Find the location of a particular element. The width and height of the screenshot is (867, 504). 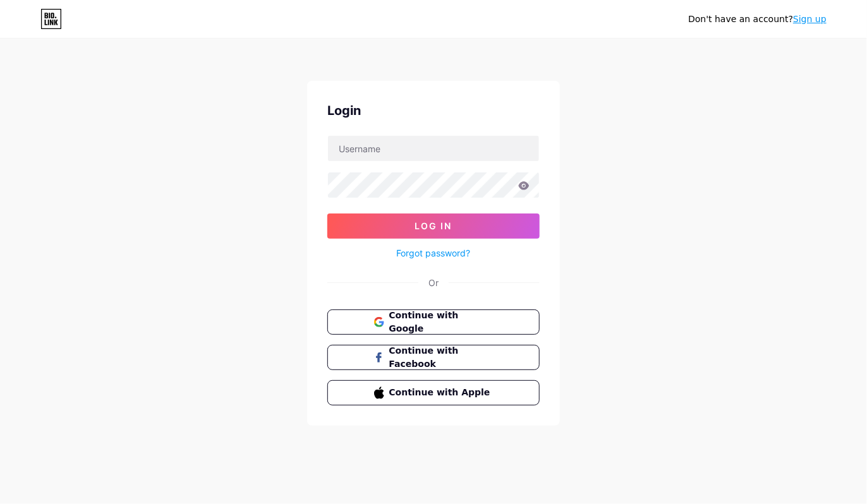

button: Continue with Google is located at coordinates (434, 322).